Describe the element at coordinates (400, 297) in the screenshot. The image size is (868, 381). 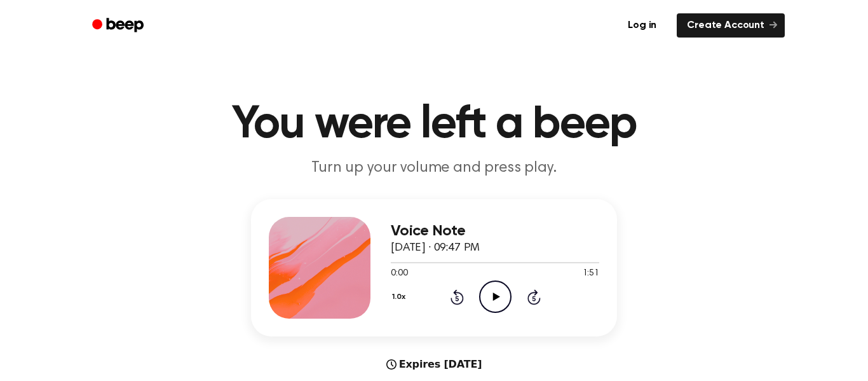
I see `button: 1.0x` at that location.